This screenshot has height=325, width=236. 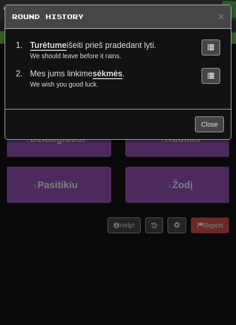 I want to click on u: sėkmės, so click(x=108, y=74).